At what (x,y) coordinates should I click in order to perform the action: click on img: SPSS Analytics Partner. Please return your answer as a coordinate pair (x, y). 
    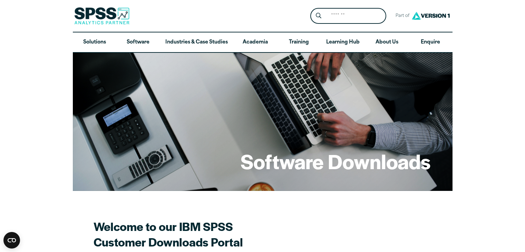
    Looking at the image, I should click on (102, 16).